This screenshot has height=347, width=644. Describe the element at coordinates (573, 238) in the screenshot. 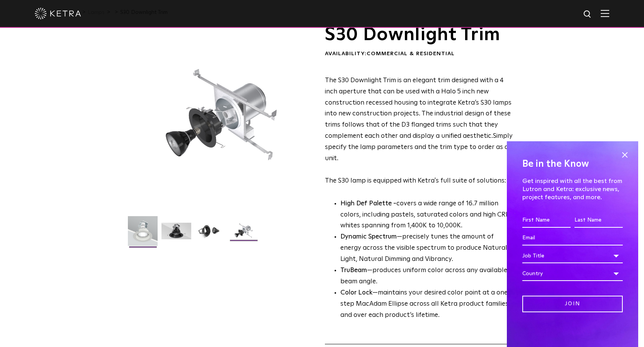

I see `input: Email` at that location.